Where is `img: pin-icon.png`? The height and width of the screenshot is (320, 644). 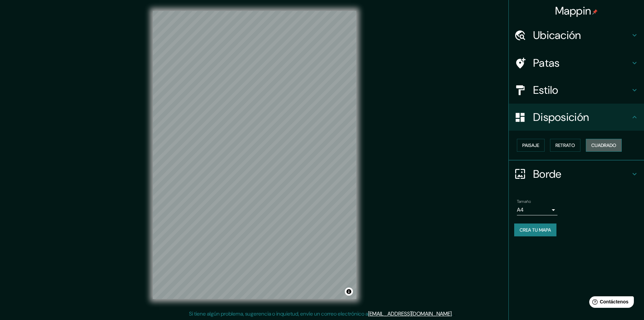
img: pin-icon.png is located at coordinates (595, 12).